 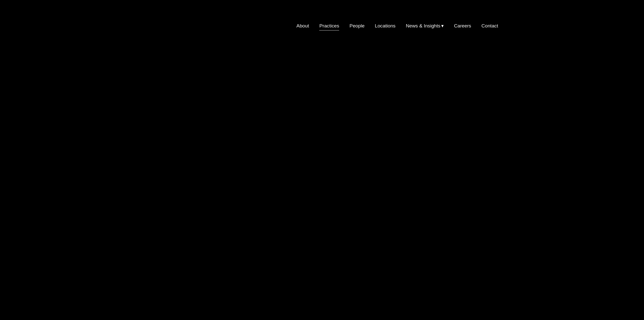 What do you see at coordinates (357, 26) in the screenshot?
I see `a: People` at bounding box center [357, 26].